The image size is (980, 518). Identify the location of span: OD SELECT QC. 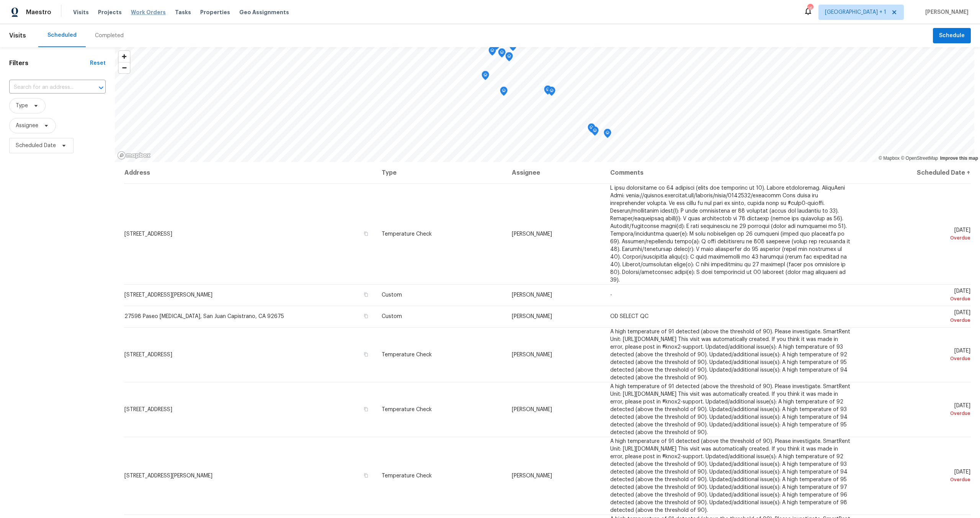
(629, 317).